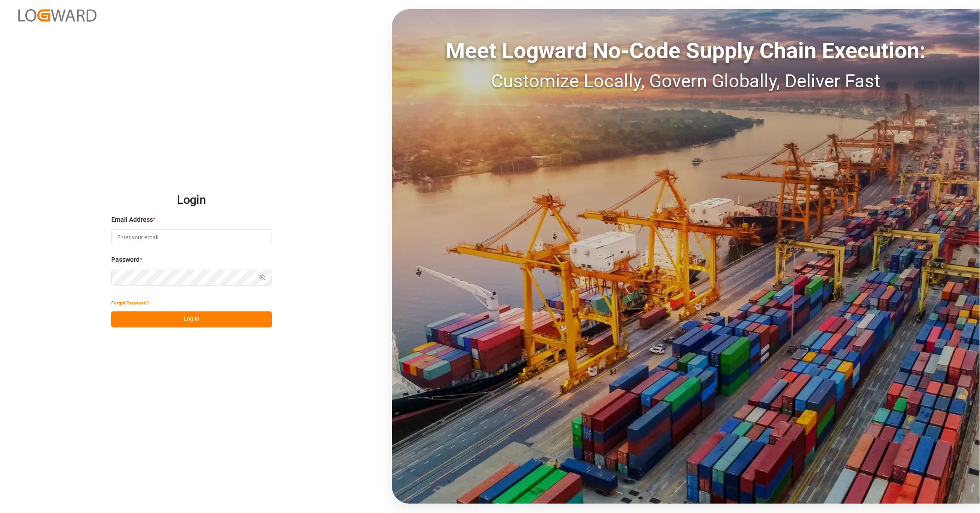 This screenshot has height=513, width=980. Describe the element at coordinates (191, 200) in the screenshot. I see `h2: Login` at that location.